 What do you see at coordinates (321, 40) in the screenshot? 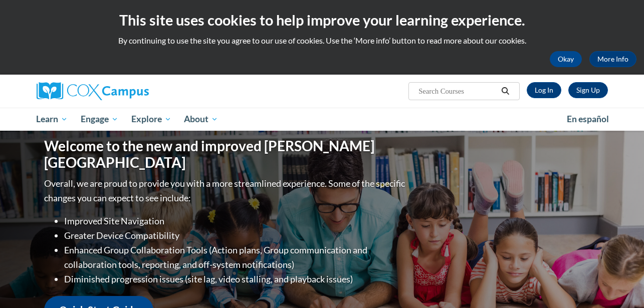
I see `p: By continuing to use the site you agree to our use of cookies. Use the ‘More info’ button to read...` at bounding box center [321, 40].